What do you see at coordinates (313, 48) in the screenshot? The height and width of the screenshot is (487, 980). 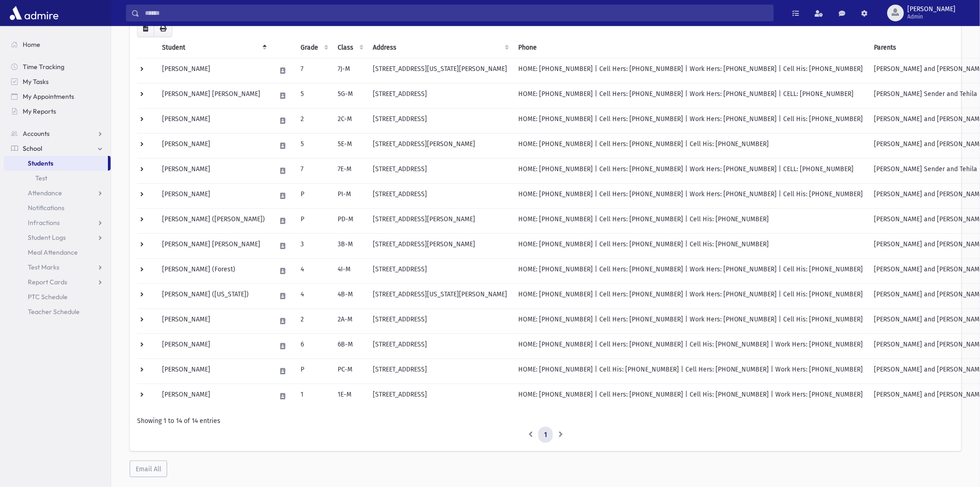 I see `th: Grade: activate to sort column ascending` at bounding box center [313, 48].